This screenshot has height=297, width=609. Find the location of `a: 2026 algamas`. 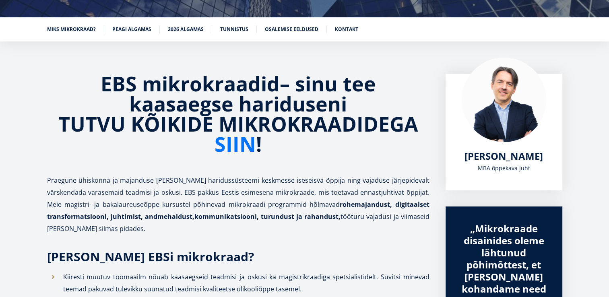

a: 2026 algamas is located at coordinates (186, 29).